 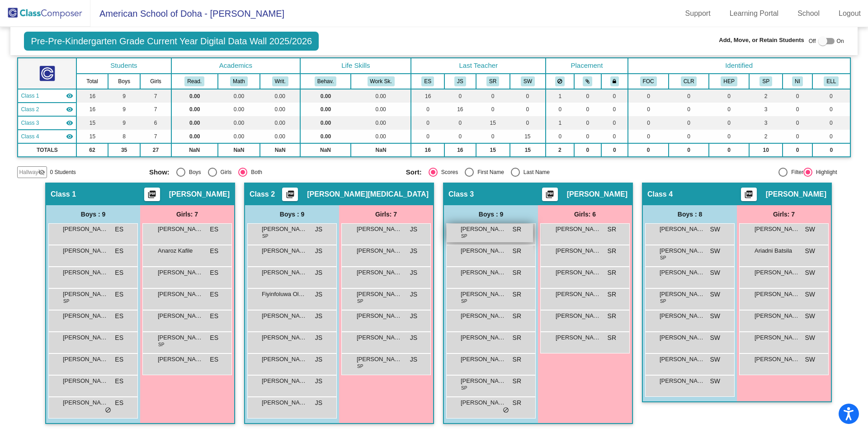 What do you see at coordinates (831, 82) in the screenshot?
I see `button: ELL` at bounding box center [831, 82].